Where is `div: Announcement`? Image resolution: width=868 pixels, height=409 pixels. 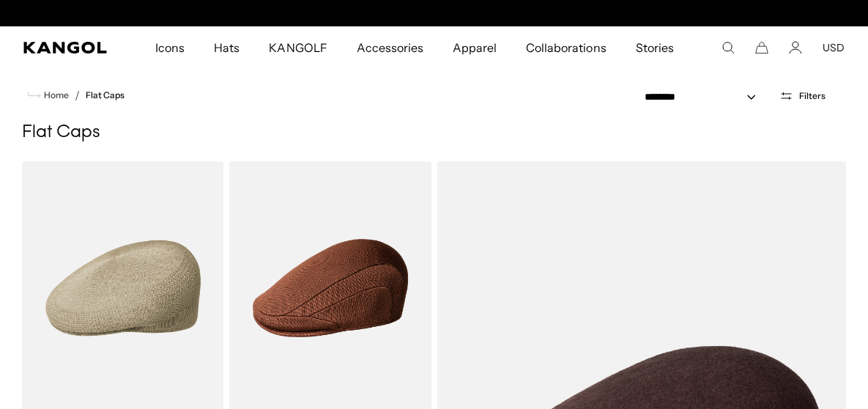
div: Announcement is located at coordinates (434, 13).